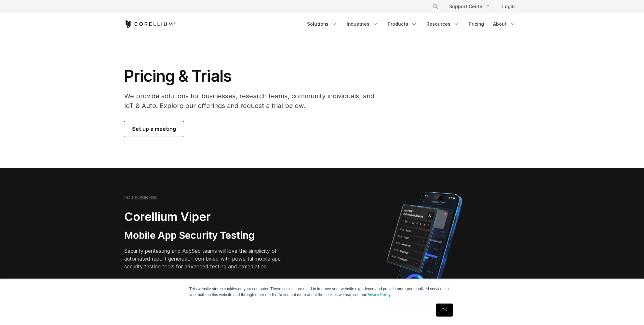 This screenshot has height=325, width=644. What do you see at coordinates (402, 24) in the screenshot?
I see `a: Products` at bounding box center [402, 24].